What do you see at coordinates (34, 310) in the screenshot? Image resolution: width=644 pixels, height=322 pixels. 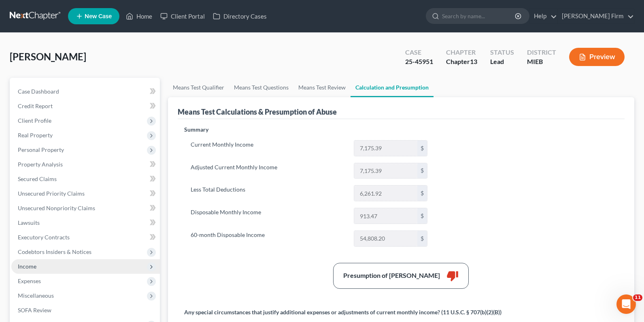 I see `span: SOFA Review` at bounding box center [34, 310].